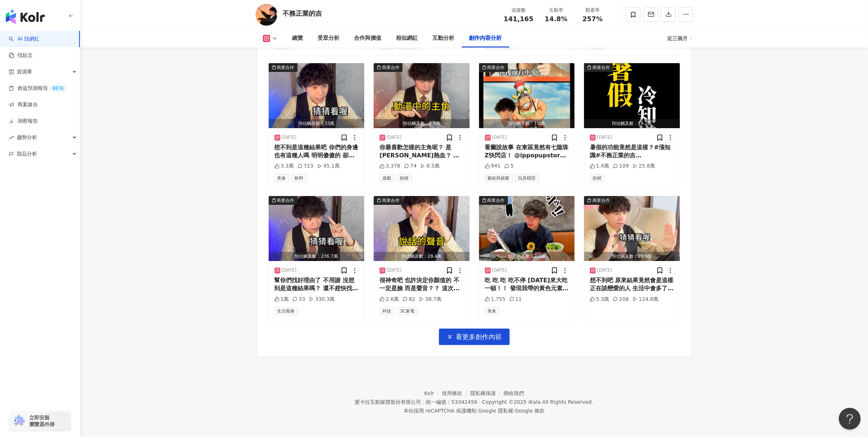 Image resolution: width=868 pixels, height=437 pixels. Describe the element at coordinates (535, 402) in the screenshot. I see `a: iKala` at that location.